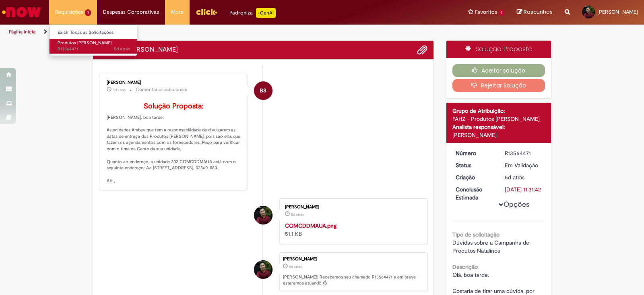 The image size is (644, 295). What do you see at coordinates (122, 49) in the screenshot?
I see `time: 24/09/2025 17:31:40` at bounding box center [122, 49].